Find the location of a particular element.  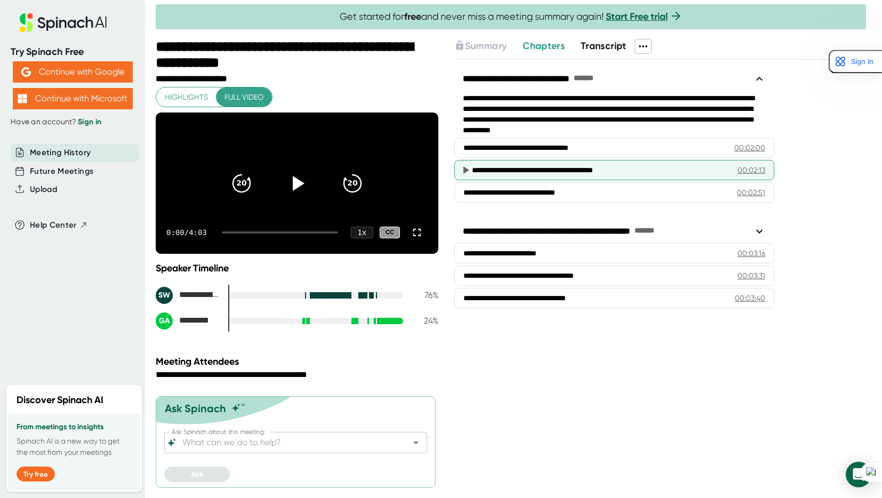

span: Upload is located at coordinates (43, 189).